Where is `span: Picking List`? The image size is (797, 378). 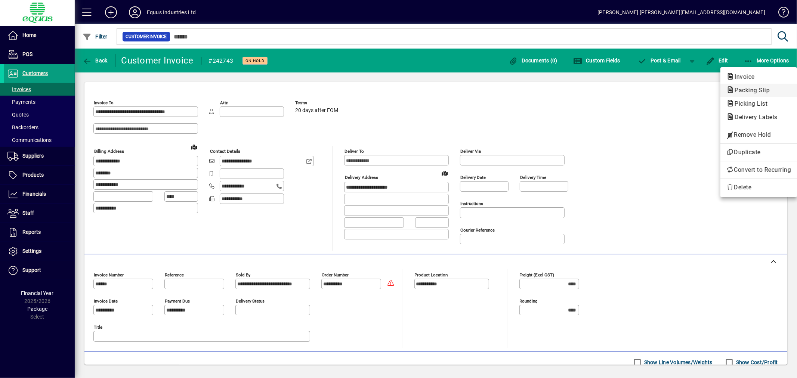
span: Picking List is located at coordinates (748, 103).